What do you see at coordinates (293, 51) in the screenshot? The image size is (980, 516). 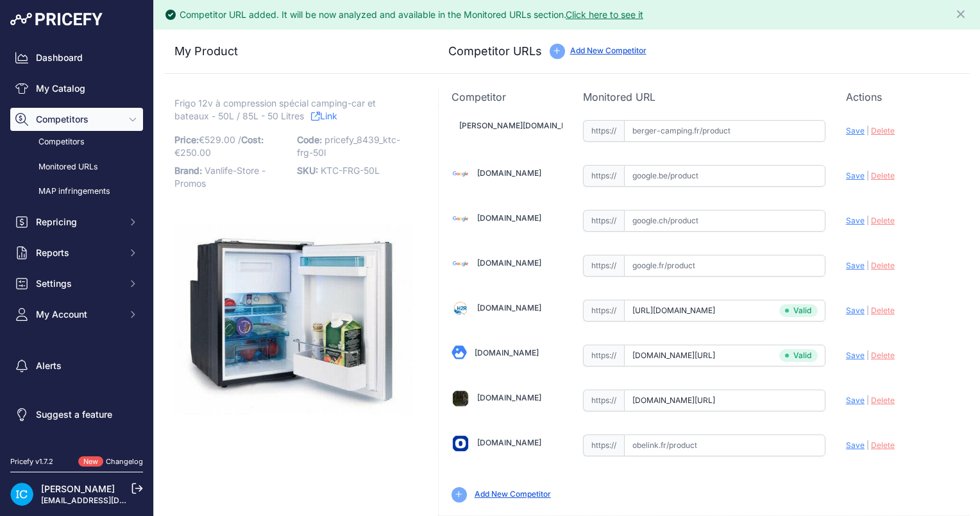 I see `h3: My Product` at bounding box center [293, 51].